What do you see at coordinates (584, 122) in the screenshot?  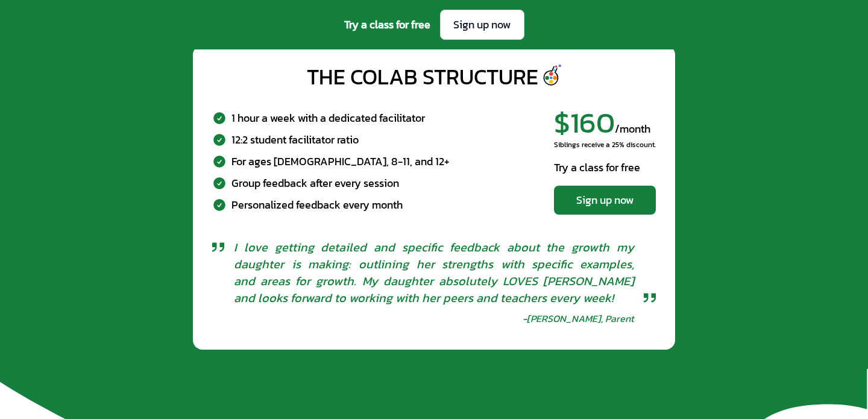 I see `span: $160` at bounding box center [584, 122].